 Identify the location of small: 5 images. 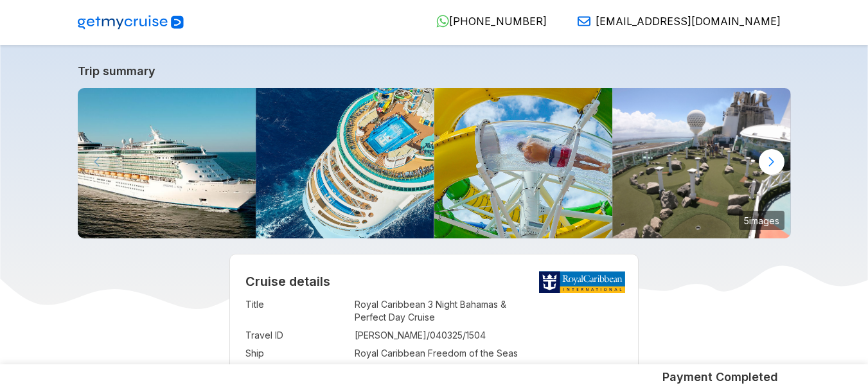
(761, 220).